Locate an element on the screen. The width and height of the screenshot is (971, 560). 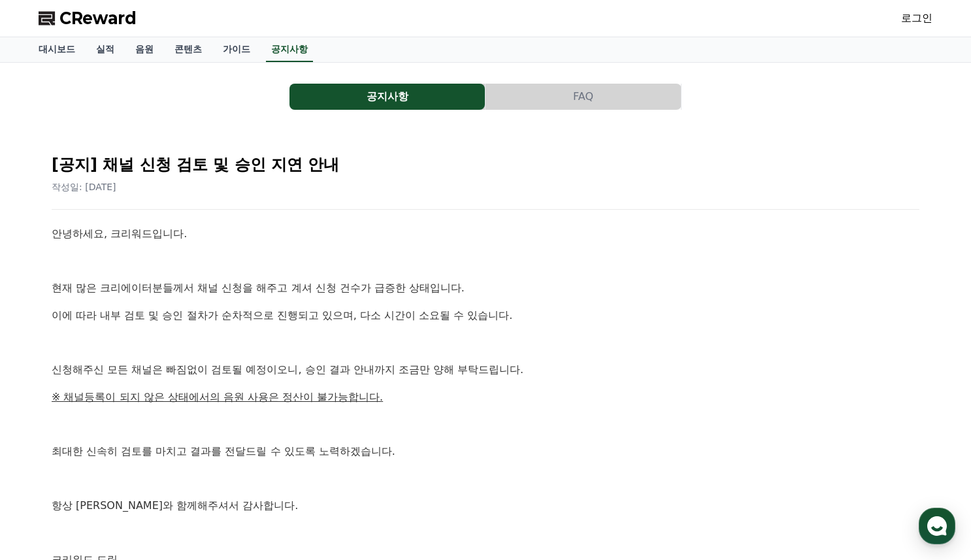
p: 현재 많은 크리에이터분들께서 채널 신청을 해주고 계셔 신청 건수가 급증한 상태입니다. is located at coordinates (485, 288).